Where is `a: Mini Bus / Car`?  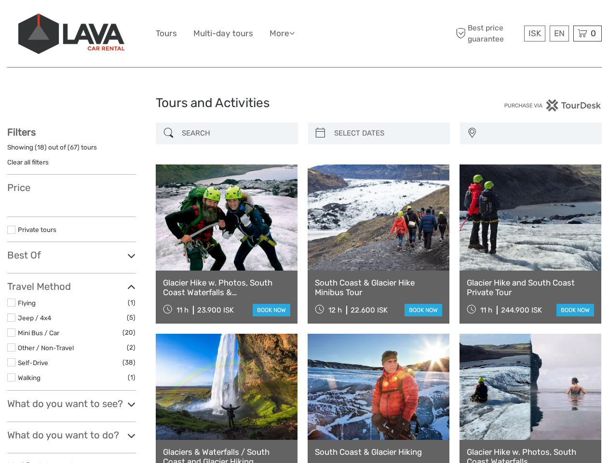
a: Mini Bus / Car is located at coordinates (39, 333).